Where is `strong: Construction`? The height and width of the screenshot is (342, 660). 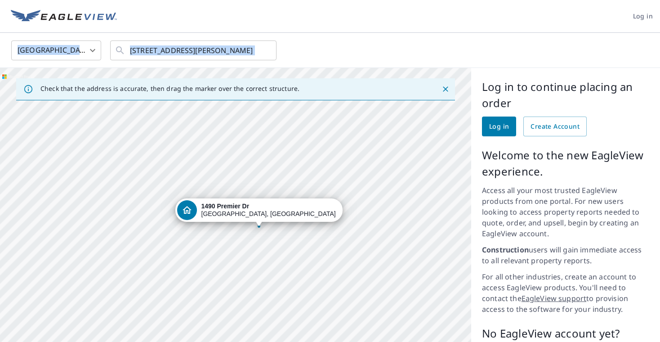 strong: Construction is located at coordinates (505, 249).